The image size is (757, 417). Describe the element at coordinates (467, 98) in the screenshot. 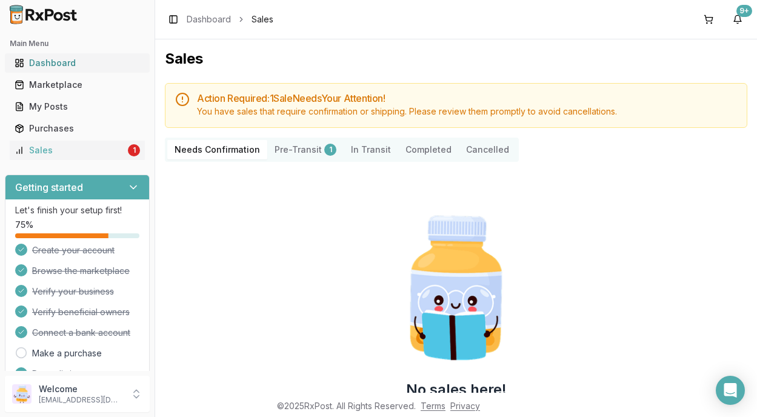

I see `h5: Action Required: 1 Sale Need s Your Attention!` at that location.